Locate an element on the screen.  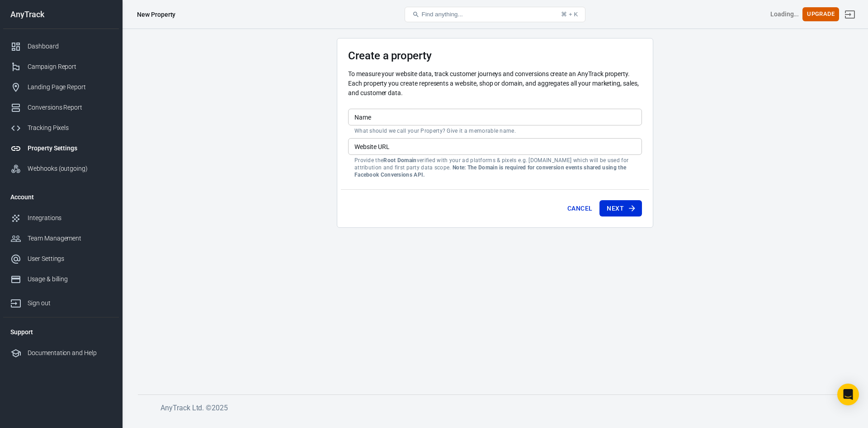
div: Webhooks (outgoing) is located at coordinates (70, 169).